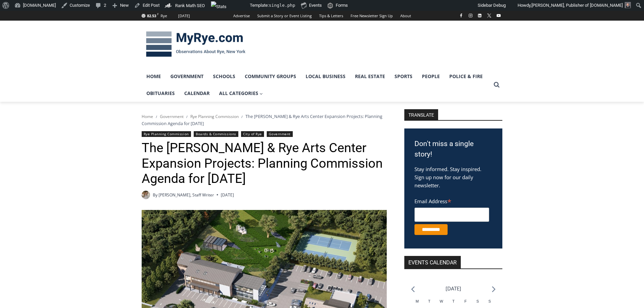 This screenshot has width=644, height=308. Describe the element at coordinates (480, 15) in the screenshot. I see `a: Linkedin` at that location.